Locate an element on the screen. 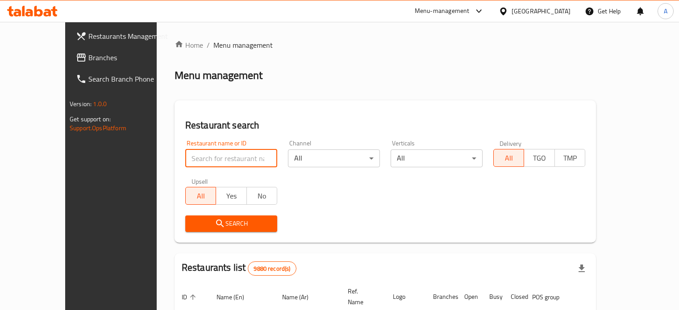  span: TGO is located at coordinates (539, 158).